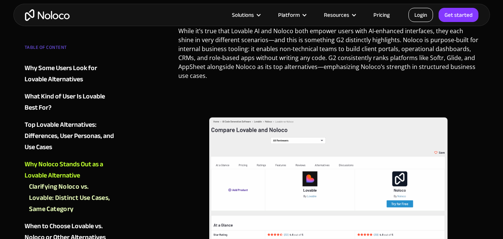  I want to click on div: Why Noloco Stands Out as a Lovable Alternative, so click(70, 170).